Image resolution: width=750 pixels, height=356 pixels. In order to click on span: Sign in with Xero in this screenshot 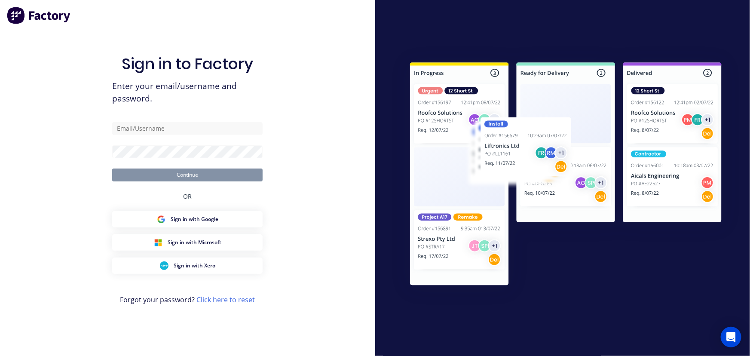, I will do `click(194, 266)`.